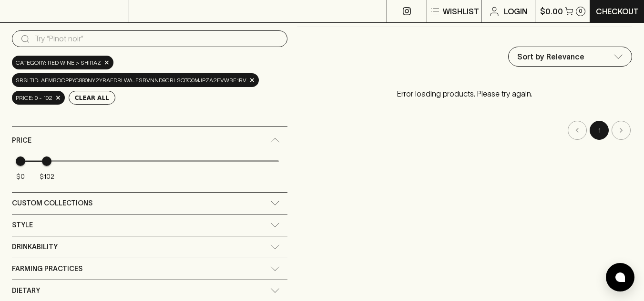  What do you see at coordinates (551, 12) in the screenshot?
I see `p: $0.00` at bounding box center [551, 12].